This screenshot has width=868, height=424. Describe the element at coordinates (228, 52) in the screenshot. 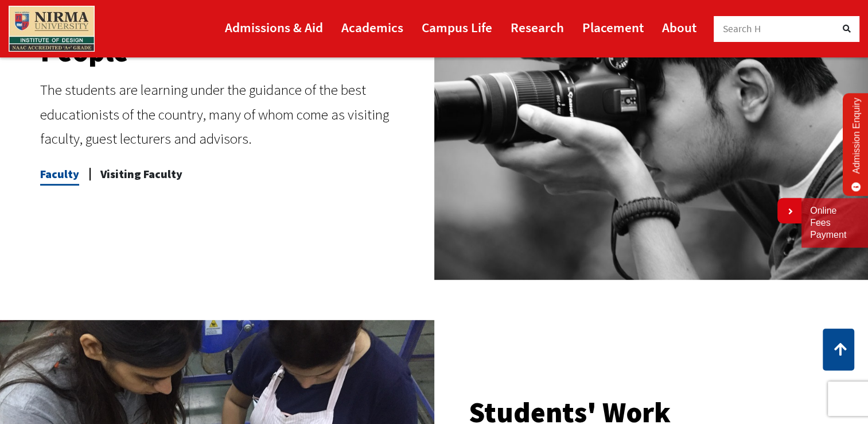

I see `h2: People` at that location.